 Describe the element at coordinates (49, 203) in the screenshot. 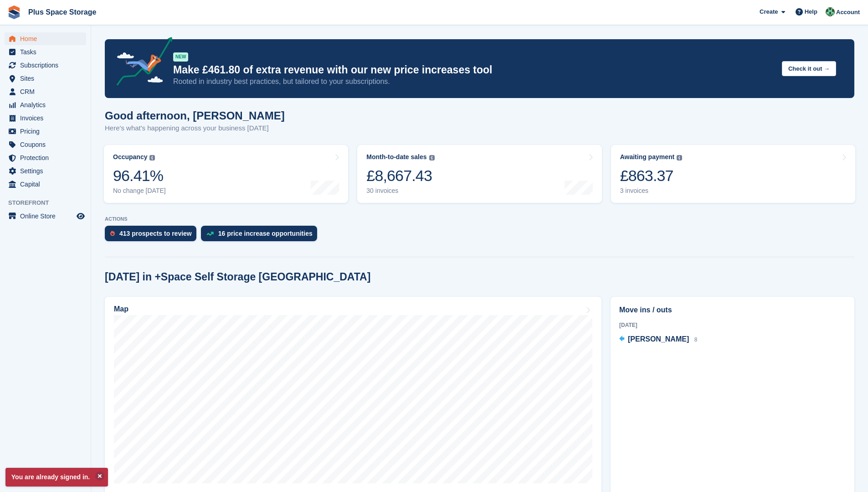

I see `span: Storefront` at that location.